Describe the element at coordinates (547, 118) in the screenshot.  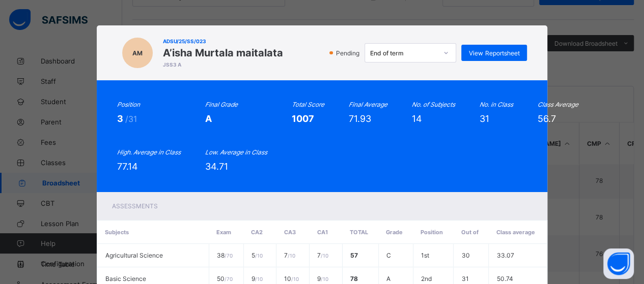
I see `span: 56.7` at that location.